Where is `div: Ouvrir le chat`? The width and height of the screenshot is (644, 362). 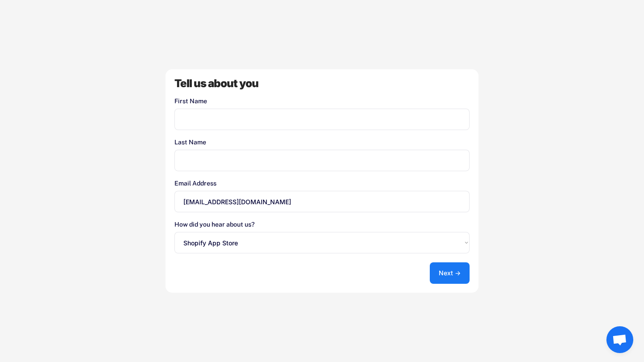
div: Ouvrir le chat is located at coordinates (620, 340).